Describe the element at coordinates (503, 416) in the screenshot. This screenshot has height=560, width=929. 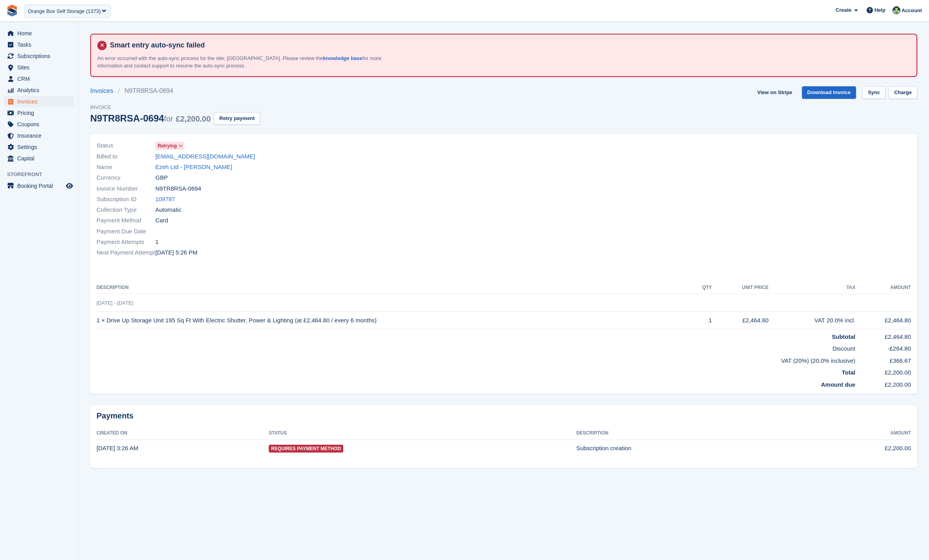
I see `h2: Payments` at that location.